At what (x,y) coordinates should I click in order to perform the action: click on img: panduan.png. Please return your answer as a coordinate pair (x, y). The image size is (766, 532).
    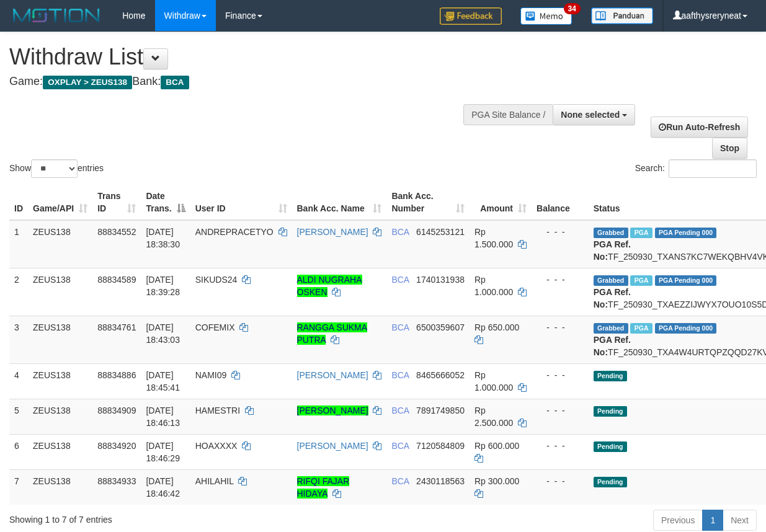
    Looking at the image, I should click on (622, 16).